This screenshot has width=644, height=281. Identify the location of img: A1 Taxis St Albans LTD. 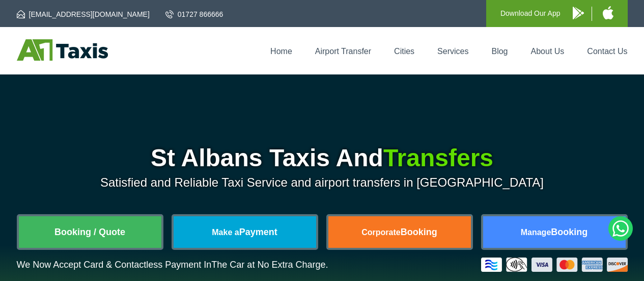
(62, 50).